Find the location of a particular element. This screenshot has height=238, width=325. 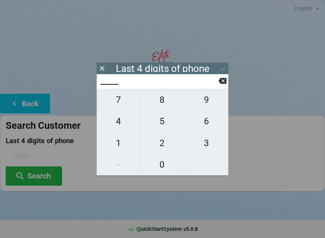

span: 8 is located at coordinates (163, 100).